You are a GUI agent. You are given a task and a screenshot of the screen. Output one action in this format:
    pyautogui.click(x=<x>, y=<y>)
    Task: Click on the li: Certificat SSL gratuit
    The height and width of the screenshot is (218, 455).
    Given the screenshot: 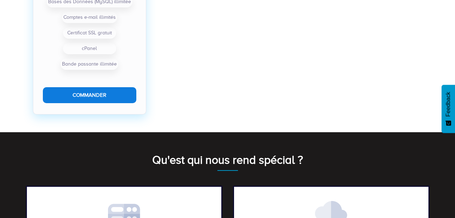 What is the action you would take?
    pyautogui.click(x=89, y=33)
    